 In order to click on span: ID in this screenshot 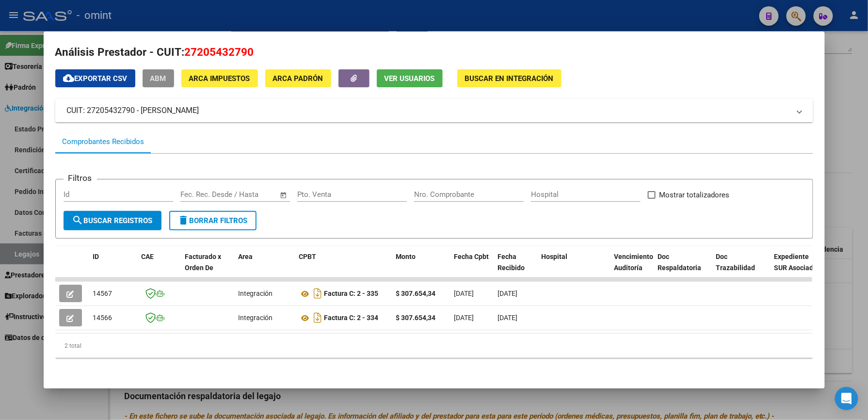, I will do `click(96, 257)`.